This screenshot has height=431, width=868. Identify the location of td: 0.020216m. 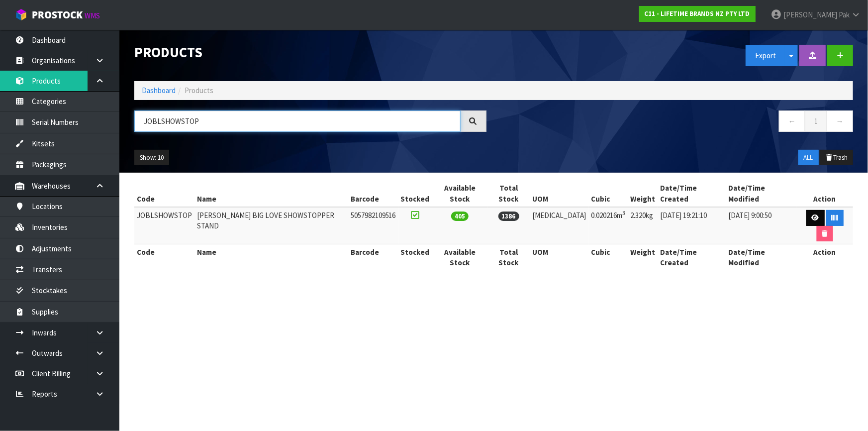
(608, 225).